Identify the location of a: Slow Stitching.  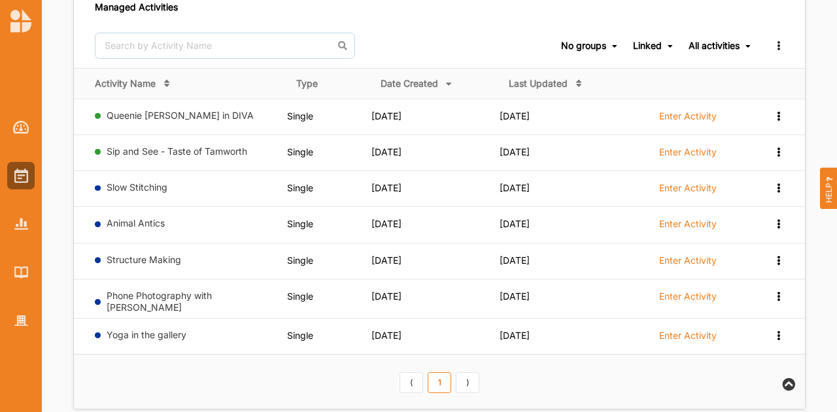
(137, 187).